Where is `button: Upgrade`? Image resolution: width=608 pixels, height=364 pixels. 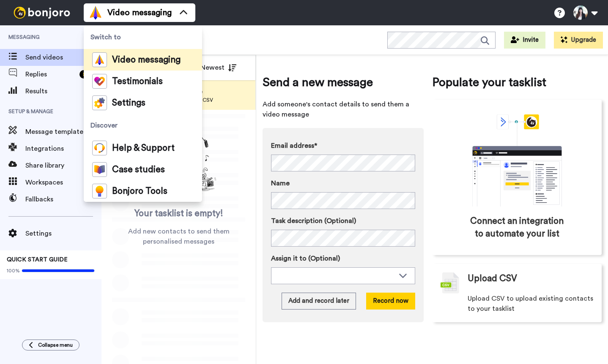 button: Upgrade is located at coordinates (578, 40).